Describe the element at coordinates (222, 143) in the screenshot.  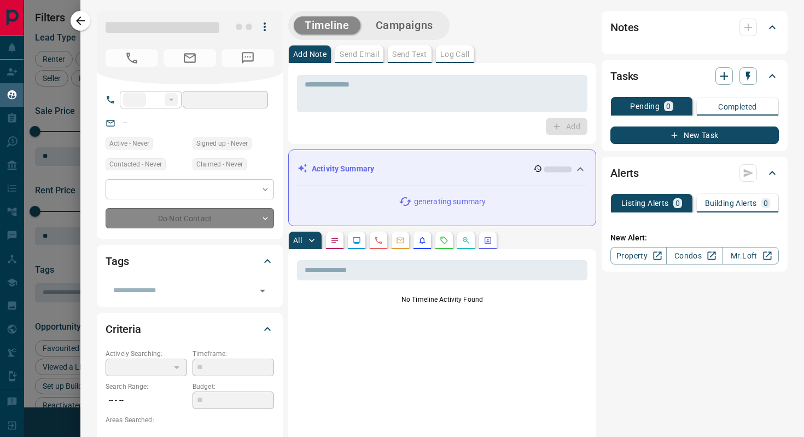
I see `span: Signed up - Never` at that location.